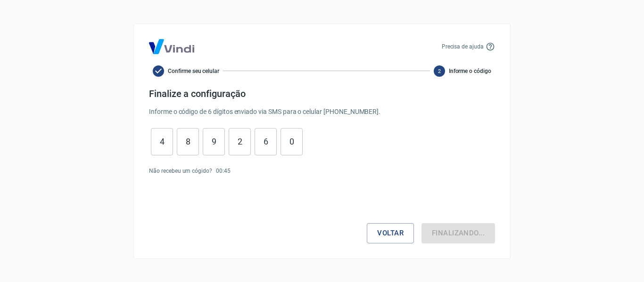 The width and height of the screenshot is (644, 282). What do you see at coordinates (322, 94) in the screenshot?
I see `h4: Finalize a configuração` at bounding box center [322, 94].